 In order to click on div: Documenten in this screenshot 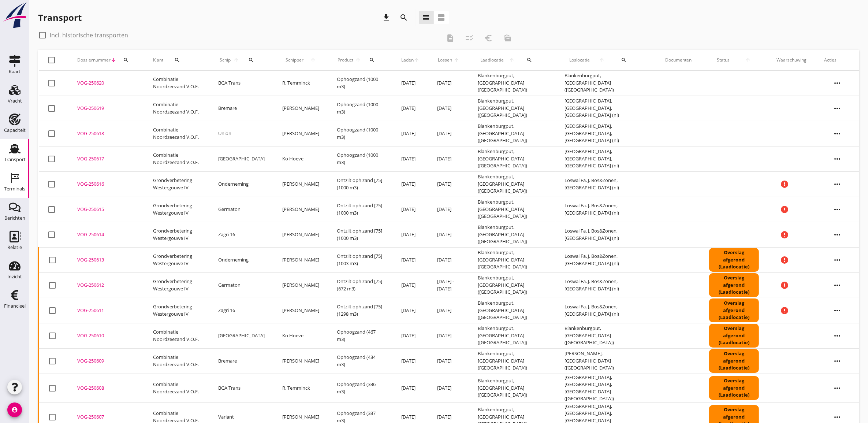, I will do `click(678, 60)`.